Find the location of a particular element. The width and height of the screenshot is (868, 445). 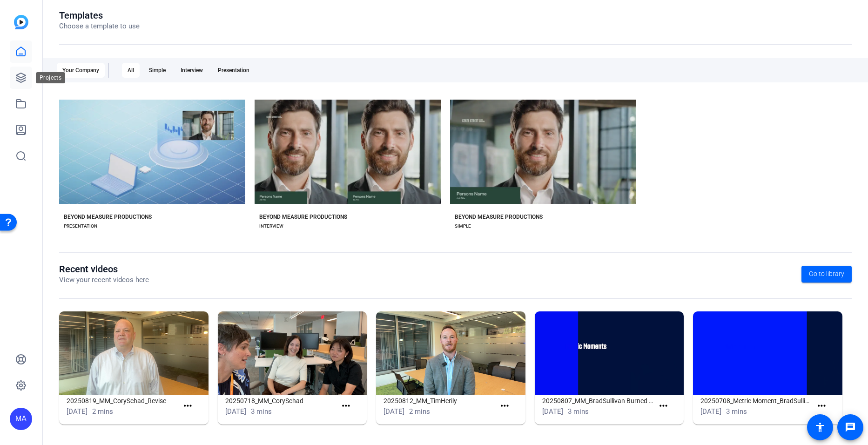

div: INTERVIEW is located at coordinates (272, 226).